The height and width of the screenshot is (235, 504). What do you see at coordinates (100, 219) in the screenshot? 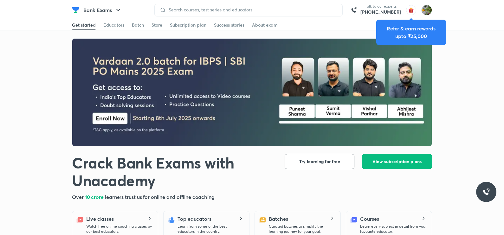
I see `h5: Live classes` at bounding box center [100, 219].